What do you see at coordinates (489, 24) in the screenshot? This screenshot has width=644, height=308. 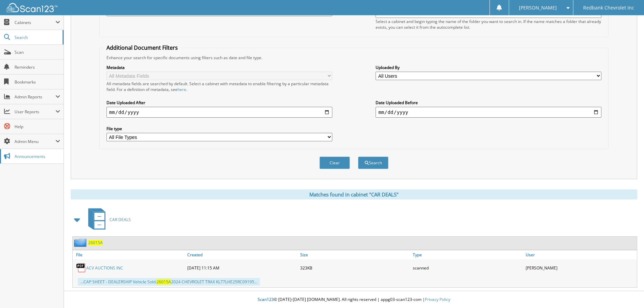 I see `div: Select a cabinet and begin typing the name of the folder you want to search in. If the name match...` at bounding box center [489, 24].